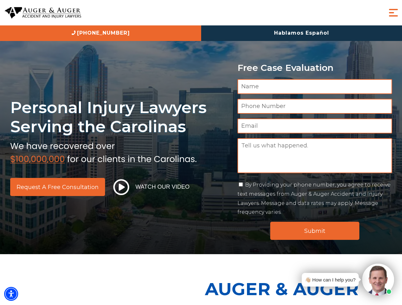 The width and height of the screenshot is (402, 305). I want to click on p: Free Case Evaluation, so click(314, 68).